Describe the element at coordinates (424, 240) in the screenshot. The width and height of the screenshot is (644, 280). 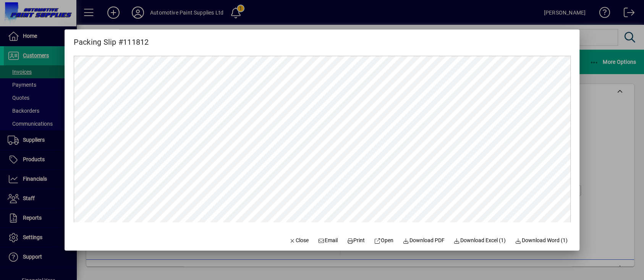
I see `span: Download PDF` at that location.